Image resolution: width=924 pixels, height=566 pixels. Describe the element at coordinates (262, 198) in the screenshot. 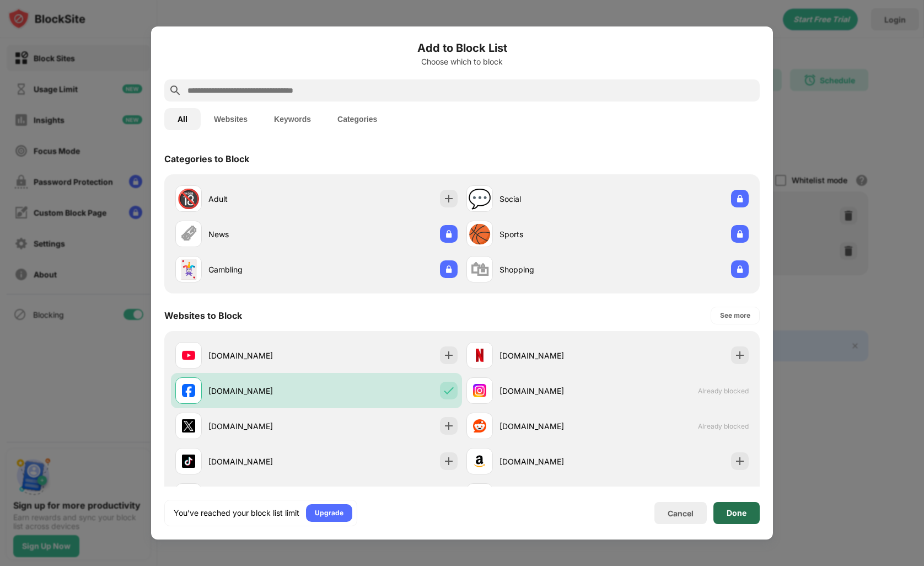

I see `div: Adult` at that location.